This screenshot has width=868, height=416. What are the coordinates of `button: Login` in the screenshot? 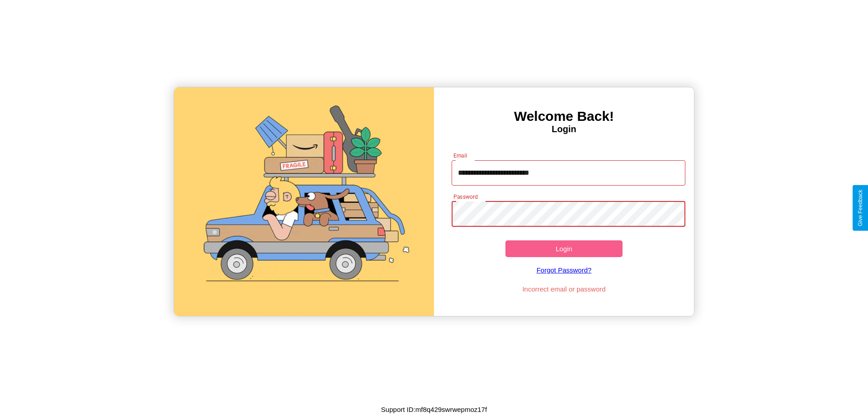 It's located at (564, 249).